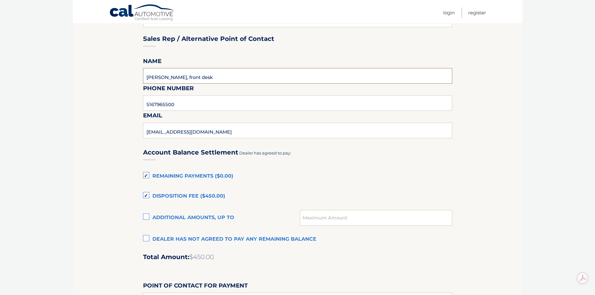 This screenshot has height=295, width=595. I want to click on label: Disposition Fee ($450.00), so click(298, 196).